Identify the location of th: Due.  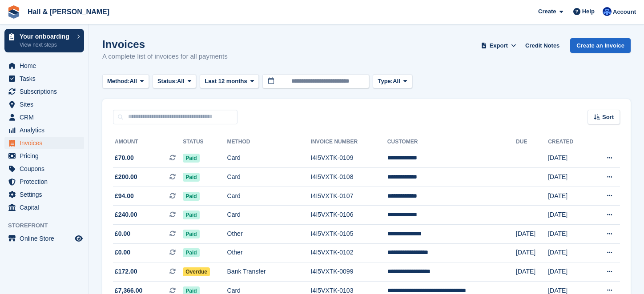
(532, 142).